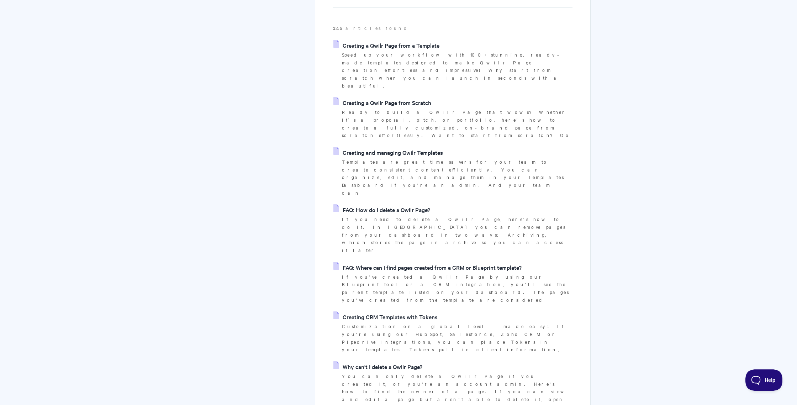  I want to click on a: Creating a Qwilr Page from Scratch, so click(382, 102).